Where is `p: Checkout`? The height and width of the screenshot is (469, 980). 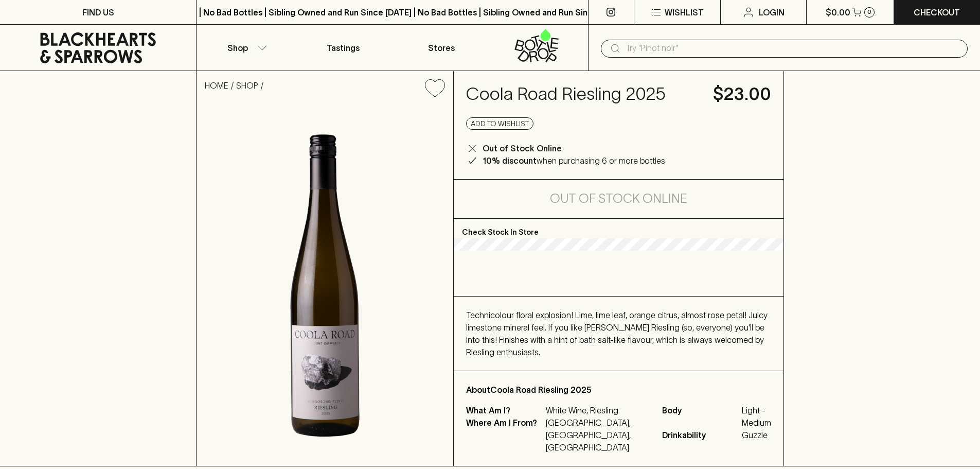
p: Checkout is located at coordinates (937, 13).